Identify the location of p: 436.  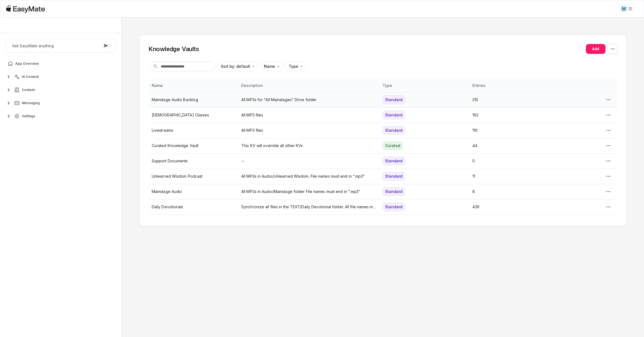
(514, 207).